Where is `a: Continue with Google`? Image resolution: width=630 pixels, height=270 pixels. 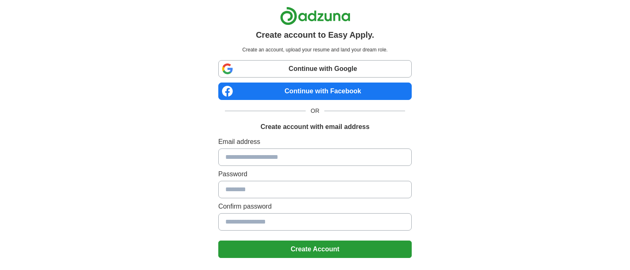 a: Continue with Google is located at coordinates (315, 69).